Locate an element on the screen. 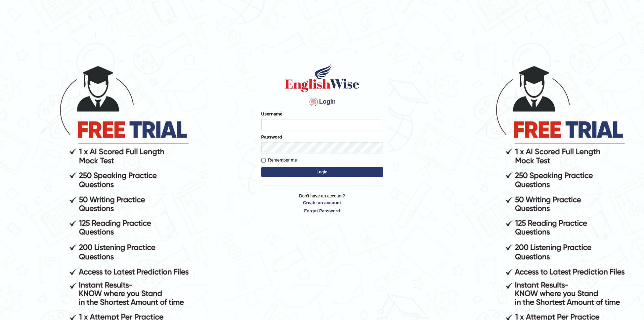 The height and width of the screenshot is (320, 644). input: Remember me is located at coordinates (263, 160).